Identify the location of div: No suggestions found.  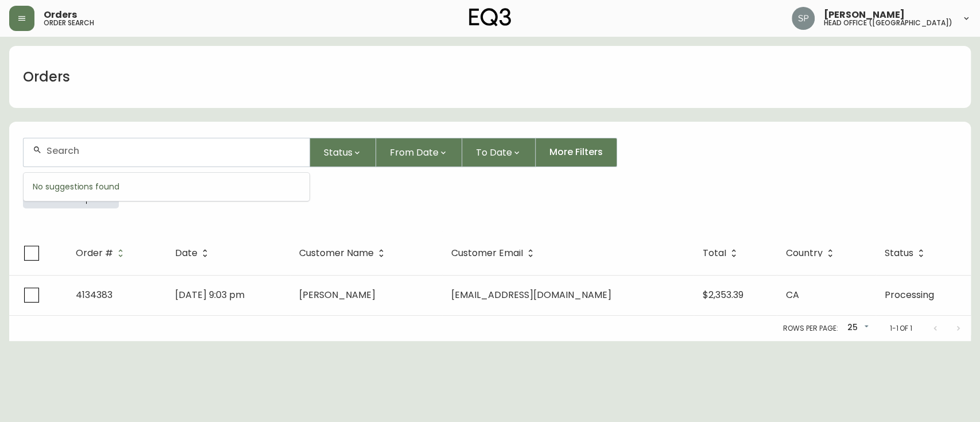
(166, 187).